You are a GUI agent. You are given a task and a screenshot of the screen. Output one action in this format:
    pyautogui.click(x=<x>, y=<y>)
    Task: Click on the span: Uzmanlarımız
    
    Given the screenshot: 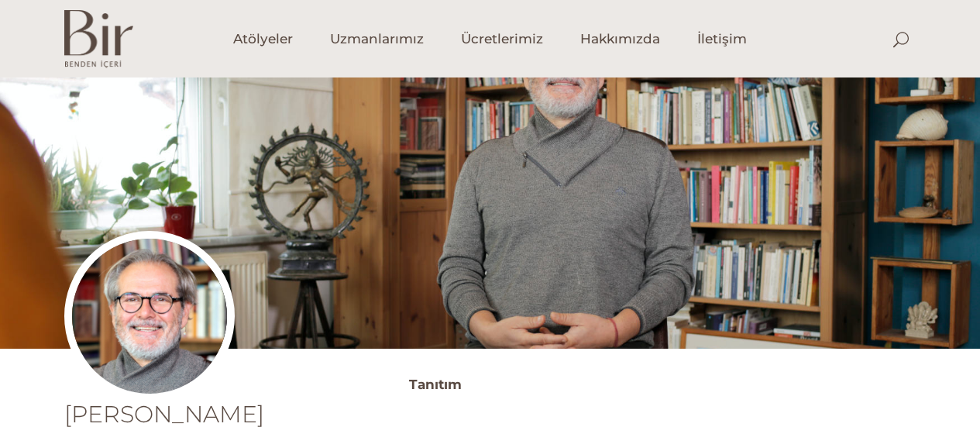 What is the action you would take?
    pyautogui.click(x=377, y=38)
    